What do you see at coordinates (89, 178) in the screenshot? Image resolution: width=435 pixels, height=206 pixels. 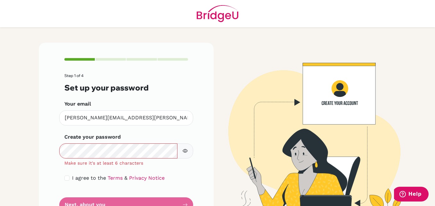 I see `span: I agree to the` at bounding box center [89, 178].